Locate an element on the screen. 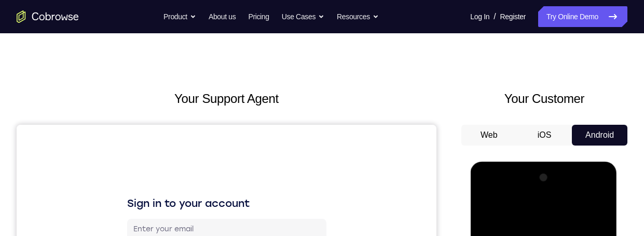 The image size is (644, 236). button: iOS is located at coordinates (545, 135).